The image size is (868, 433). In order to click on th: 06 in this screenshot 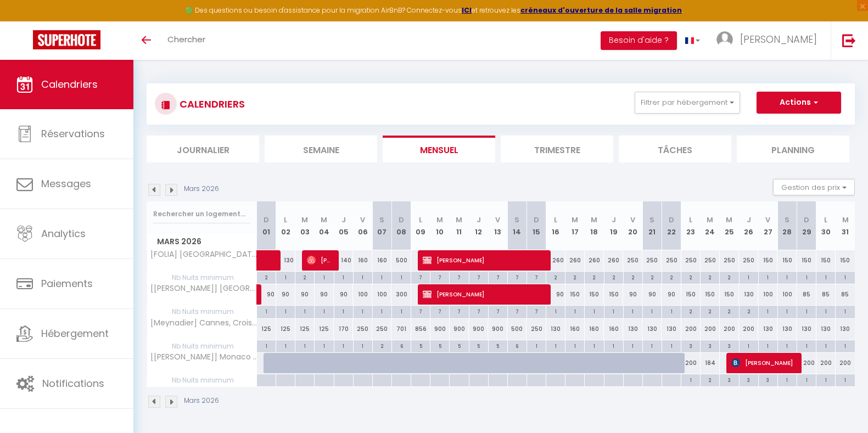, I will do `click(363, 226)`.